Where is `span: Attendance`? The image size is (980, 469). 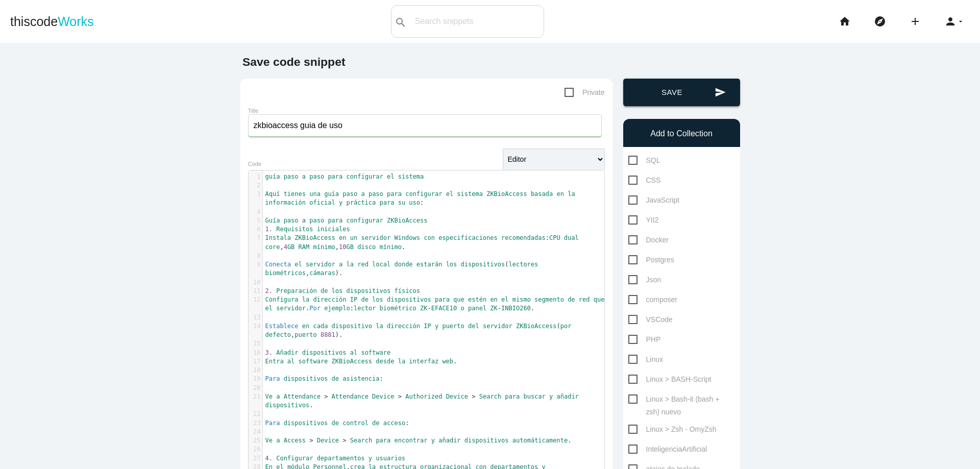
span: Attendance is located at coordinates (350, 397).